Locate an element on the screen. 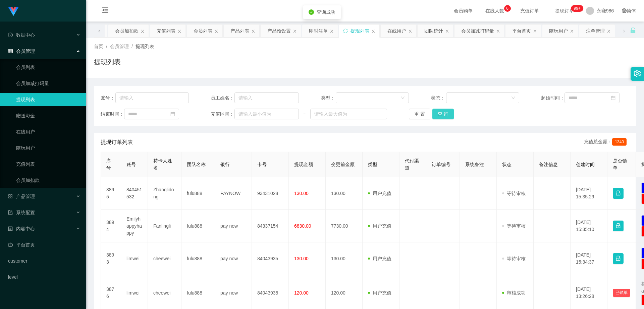 The height and width of the screenshot is (309, 644). a: 会员加扣款 is located at coordinates (48, 180).